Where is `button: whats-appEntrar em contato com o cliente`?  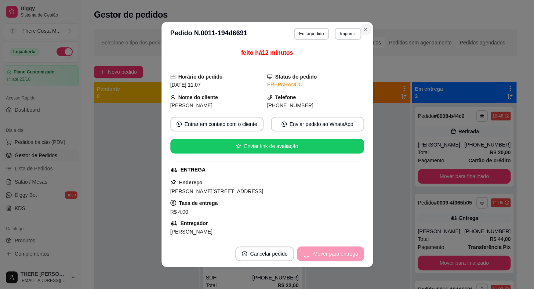 button: whats-appEntrar em contato com o cliente is located at coordinates (217, 124).